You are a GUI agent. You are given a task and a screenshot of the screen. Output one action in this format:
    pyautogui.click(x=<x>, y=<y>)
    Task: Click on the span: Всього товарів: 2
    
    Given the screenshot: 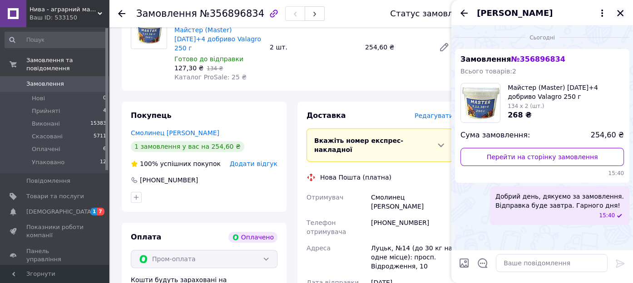 What is the action you would take?
    pyautogui.click(x=488, y=71)
    